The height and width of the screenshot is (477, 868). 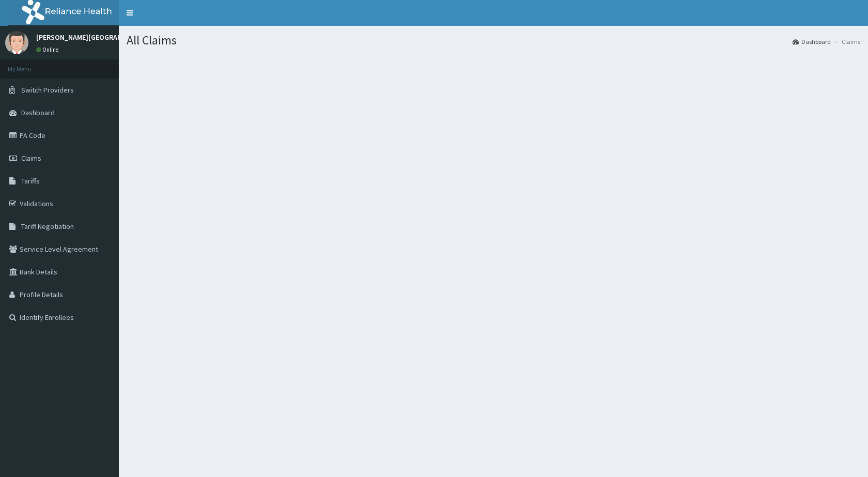 What do you see at coordinates (31, 158) in the screenshot?
I see `span: Claims` at bounding box center [31, 158].